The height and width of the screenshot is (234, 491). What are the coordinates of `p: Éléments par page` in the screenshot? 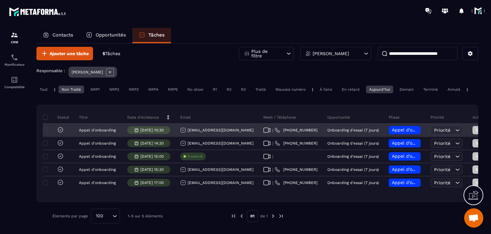 It's located at (70, 216).